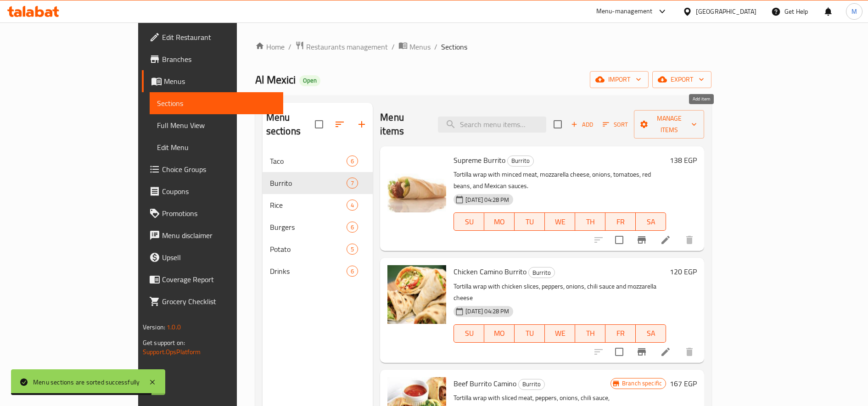 Image resolution: width=868 pixels, height=406 pixels. I want to click on span: Promotions, so click(219, 213).